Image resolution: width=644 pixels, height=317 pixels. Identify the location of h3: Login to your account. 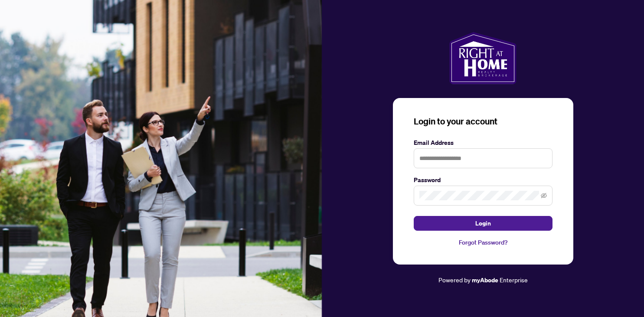
(484, 121).